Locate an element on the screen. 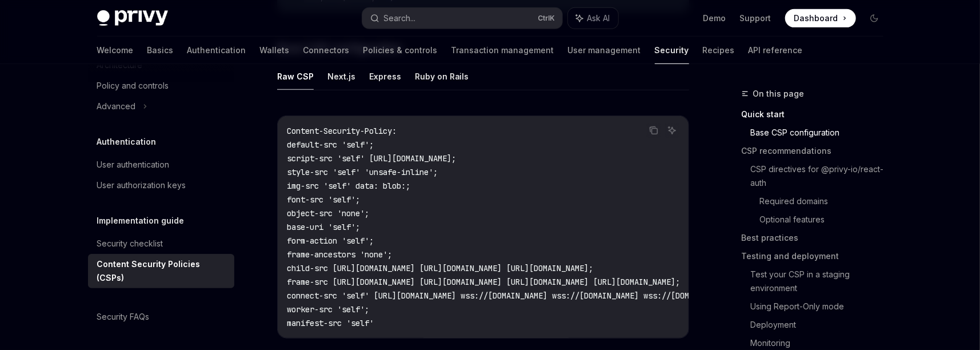 The height and width of the screenshot is (350, 980). div: Content Security Policies (CSPs) is located at coordinates (162, 271).